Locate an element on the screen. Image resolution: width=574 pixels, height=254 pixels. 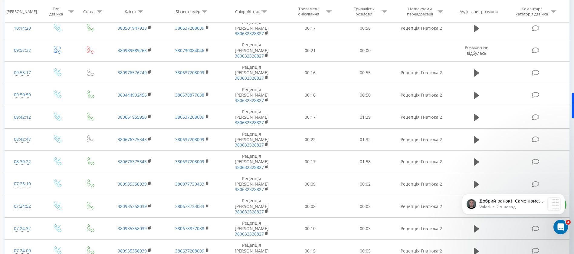
a: 380661955950 is located at coordinates (132, 117).